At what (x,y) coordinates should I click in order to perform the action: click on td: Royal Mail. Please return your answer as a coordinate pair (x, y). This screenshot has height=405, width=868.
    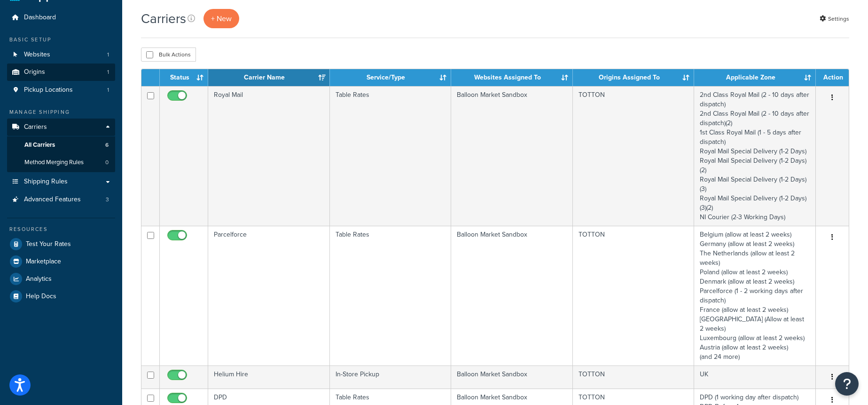
    Looking at the image, I should click on (269, 156).